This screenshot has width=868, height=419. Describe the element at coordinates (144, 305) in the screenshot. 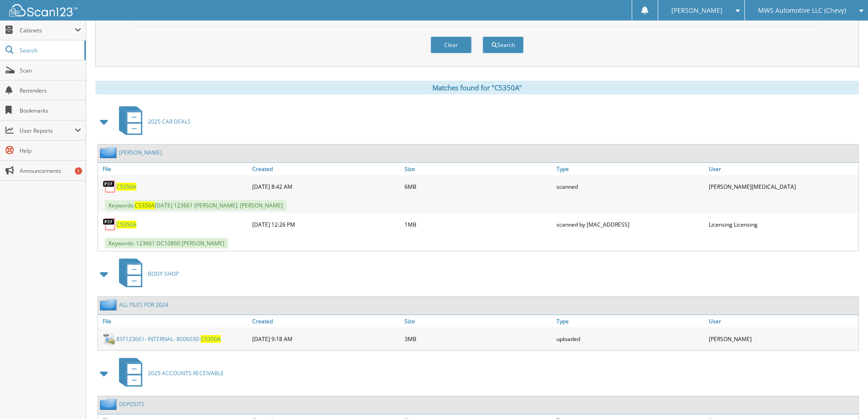

I see `a: ALL FILES FOR 2024` at that location.